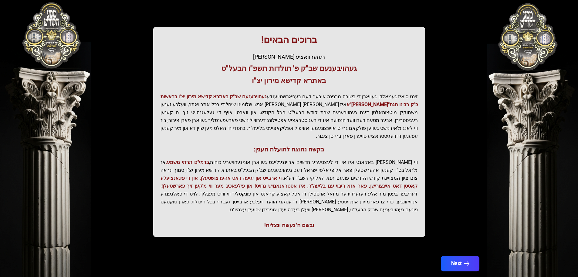 The height and width of the screenshot is (277, 578). Describe the element at coordinates (289, 68) in the screenshot. I see `h3: געהויבענעם שב"ק פ' תולדות תשפ"ו הבעל"ט` at that location.